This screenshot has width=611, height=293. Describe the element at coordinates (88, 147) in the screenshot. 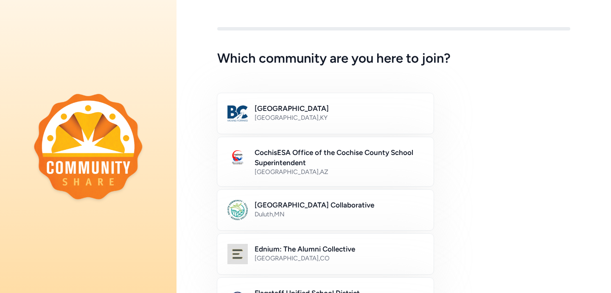

I see `img: logo` at that location.